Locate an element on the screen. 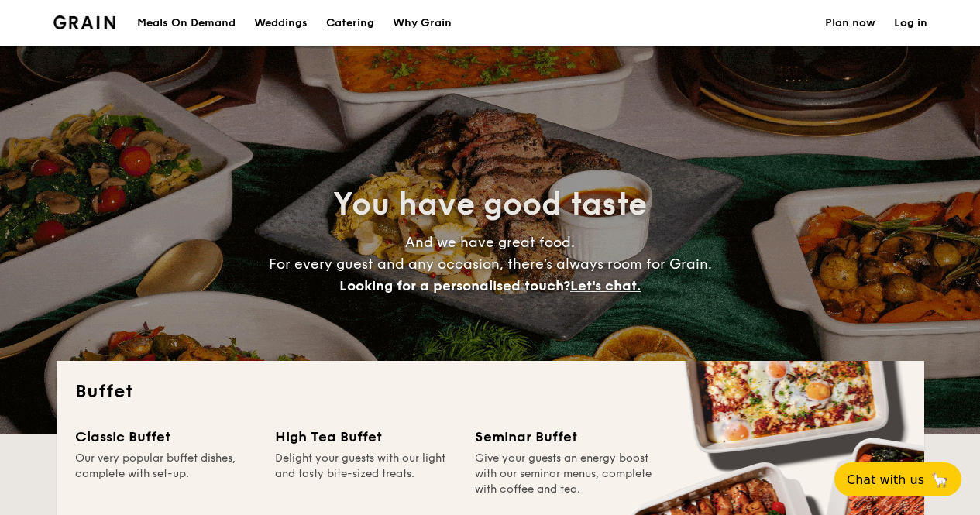 The image size is (980, 515). div: Seminar Buffet is located at coordinates (565, 437).